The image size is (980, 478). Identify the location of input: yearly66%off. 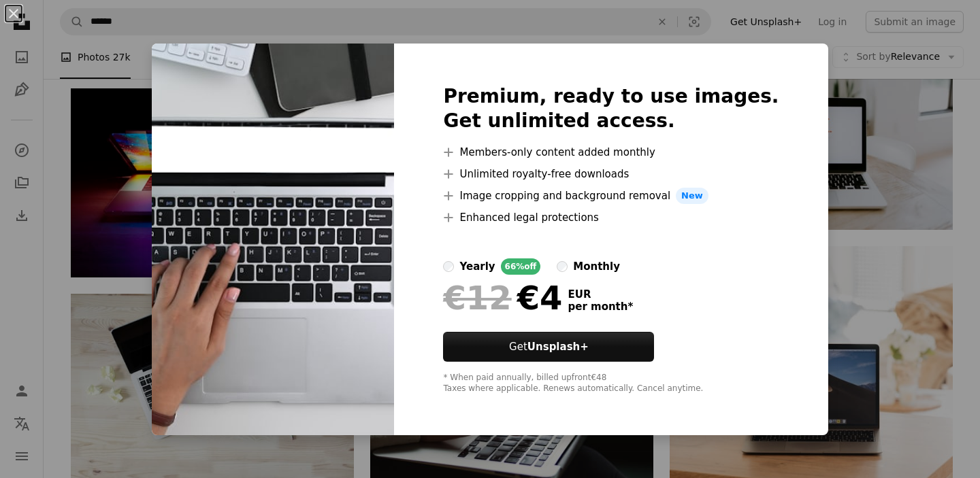
(448, 267).